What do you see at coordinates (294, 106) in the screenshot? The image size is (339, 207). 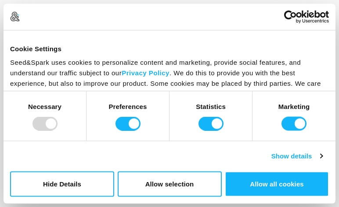 I see `strong: Marketing` at bounding box center [294, 106].